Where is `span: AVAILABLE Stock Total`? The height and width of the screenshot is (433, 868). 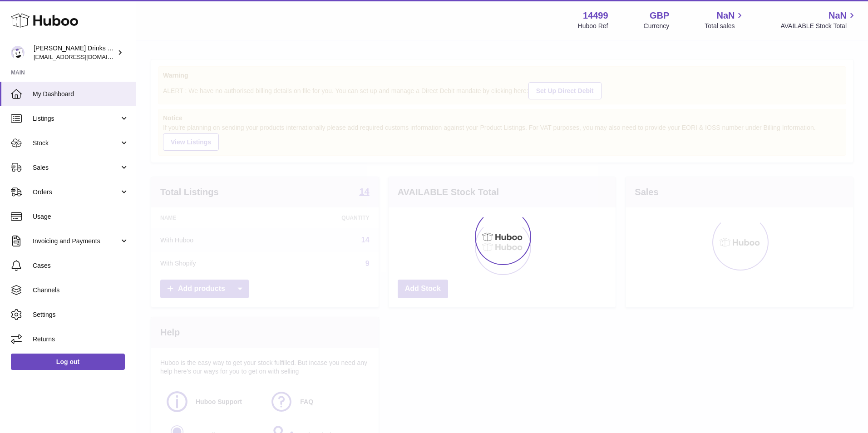
span: AVAILABLE Stock Total is located at coordinates (818, 26).